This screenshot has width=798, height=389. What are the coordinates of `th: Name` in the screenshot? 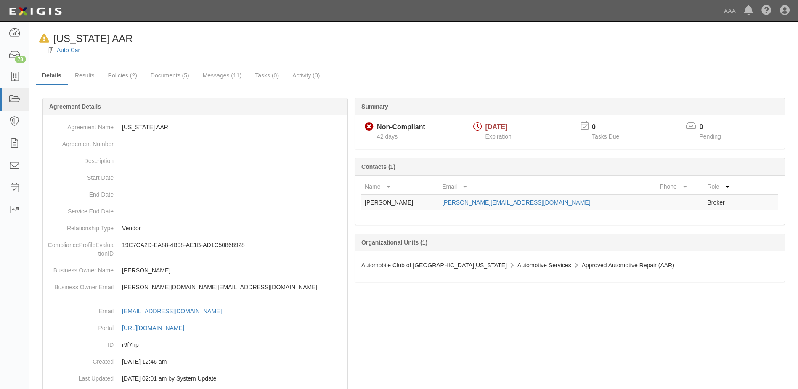 It's located at (400, 186).